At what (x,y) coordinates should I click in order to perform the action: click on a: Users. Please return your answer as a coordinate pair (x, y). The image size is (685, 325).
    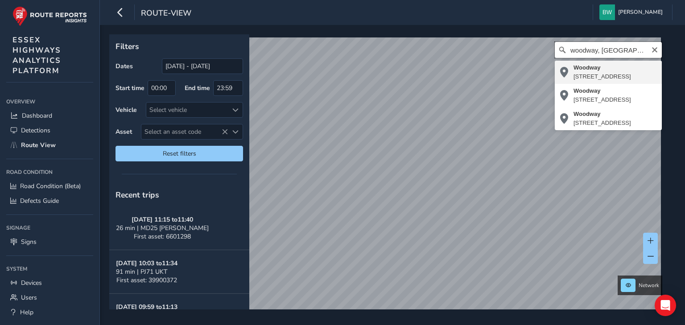
    Looking at the image, I should click on (49, 297).